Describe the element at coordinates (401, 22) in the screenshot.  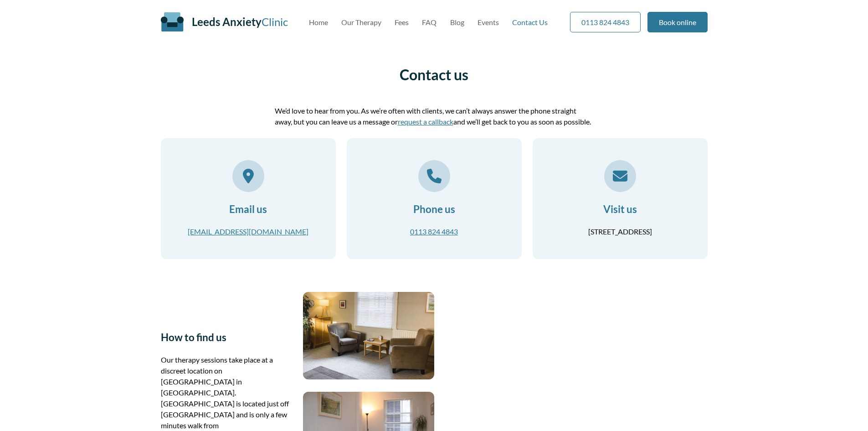
I see `a: Fees` at that location.